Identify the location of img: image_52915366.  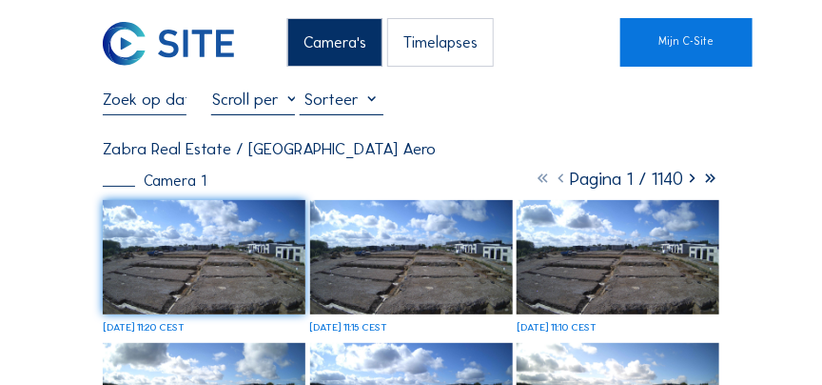
(204, 257).